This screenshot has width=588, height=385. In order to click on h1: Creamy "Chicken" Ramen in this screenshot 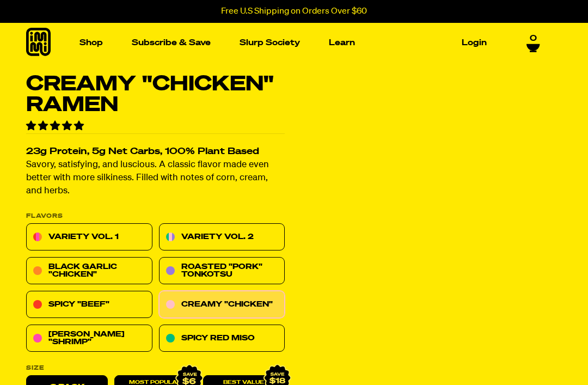, I will do `click(155, 95)`.